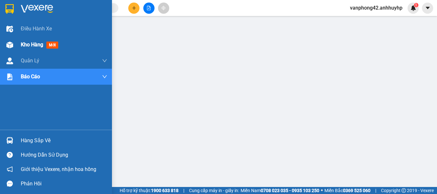 The height and width of the screenshot is (194, 437). Describe the element at coordinates (30, 76) in the screenshot. I see `span: Báo cáo` at that location.